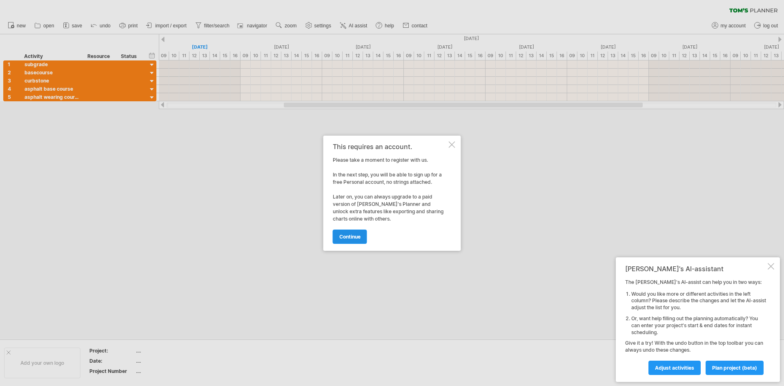 This screenshot has height=386, width=784. I want to click on a: Adjust activities, so click(675, 368).